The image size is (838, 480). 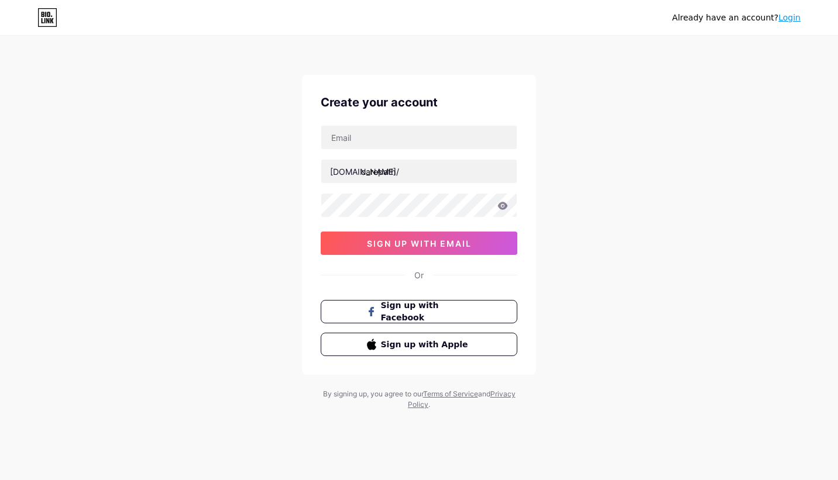 What do you see at coordinates (419, 312) in the screenshot?
I see `a: Sign up with Facebook` at bounding box center [419, 312].